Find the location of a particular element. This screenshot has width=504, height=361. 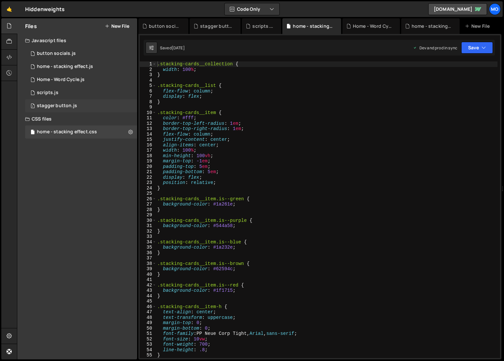

div: 24 is located at coordinates (148, 188).